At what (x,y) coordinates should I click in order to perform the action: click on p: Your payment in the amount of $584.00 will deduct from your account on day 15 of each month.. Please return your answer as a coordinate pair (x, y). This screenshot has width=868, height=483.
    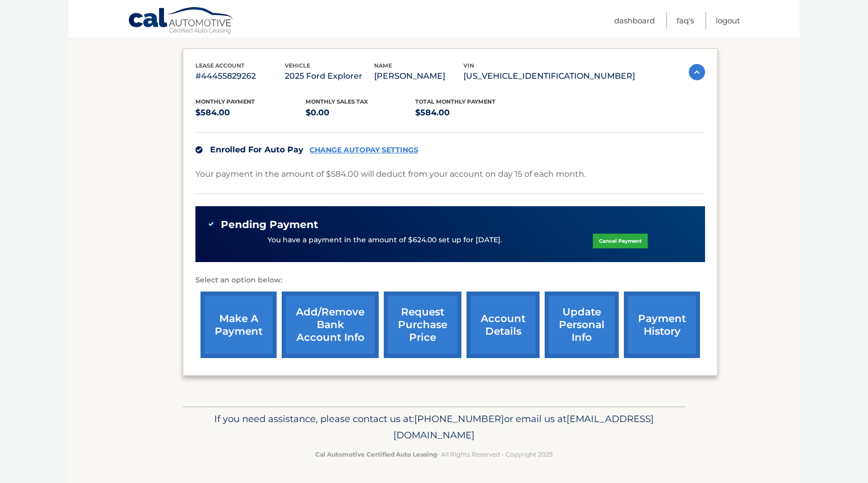
    Looking at the image, I should click on (390, 174).